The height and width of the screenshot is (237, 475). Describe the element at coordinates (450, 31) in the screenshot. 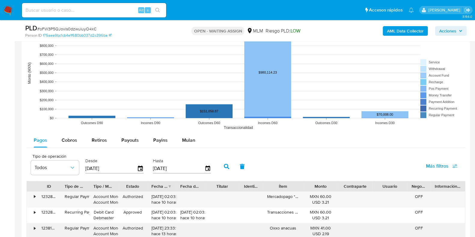

I see `button: Acciones` at that location.